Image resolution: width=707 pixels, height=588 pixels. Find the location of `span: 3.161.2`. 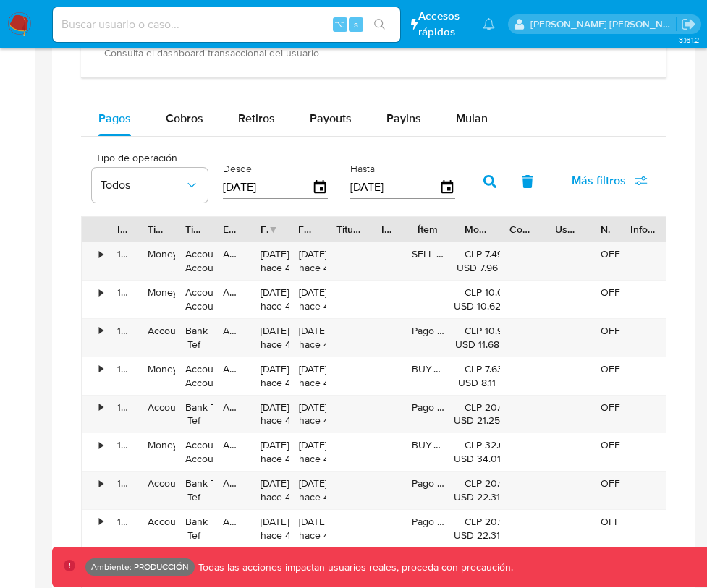

span: 3.161.2 is located at coordinates (688, 40).